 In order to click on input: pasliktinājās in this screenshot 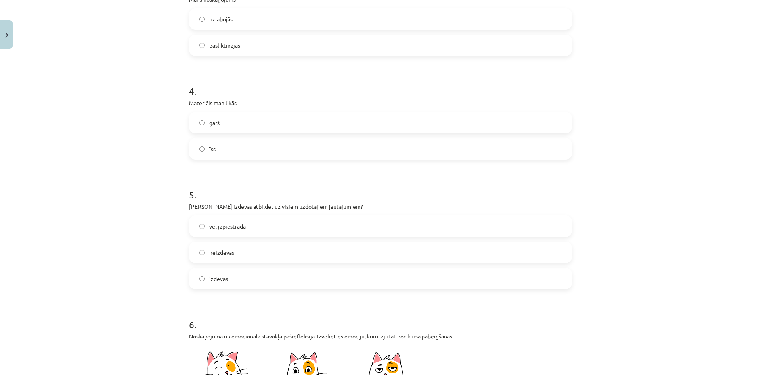, I will do `click(202, 45)`.